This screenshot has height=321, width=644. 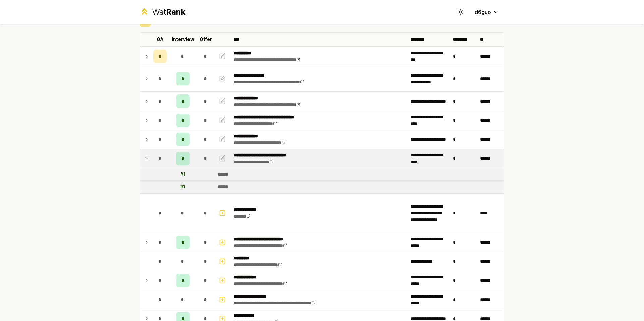 What do you see at coordinates (162, 12) in the screenshot?
I see `a: WatRank` at bounding box center [162, 12].